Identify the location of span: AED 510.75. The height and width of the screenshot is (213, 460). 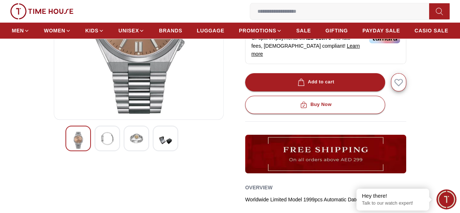
(317, 38).